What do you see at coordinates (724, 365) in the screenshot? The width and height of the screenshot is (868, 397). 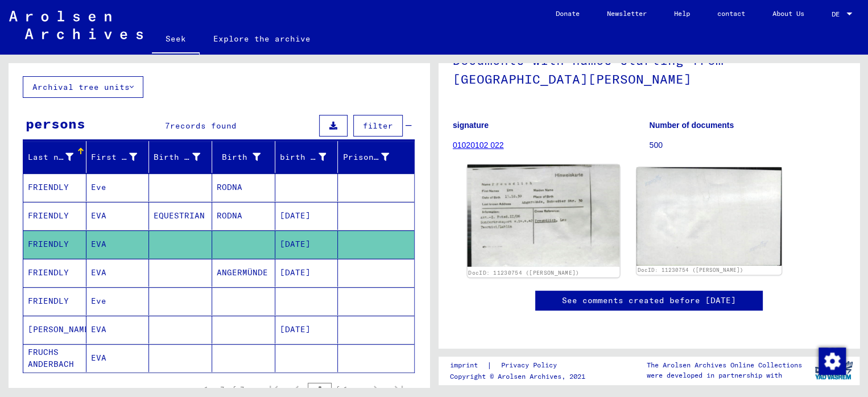 I see `font: The Arolsen Archives Online Collections` at bounding box center [724, 365].